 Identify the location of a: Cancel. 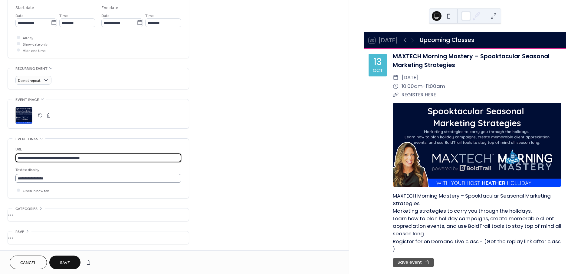
(28, 263).